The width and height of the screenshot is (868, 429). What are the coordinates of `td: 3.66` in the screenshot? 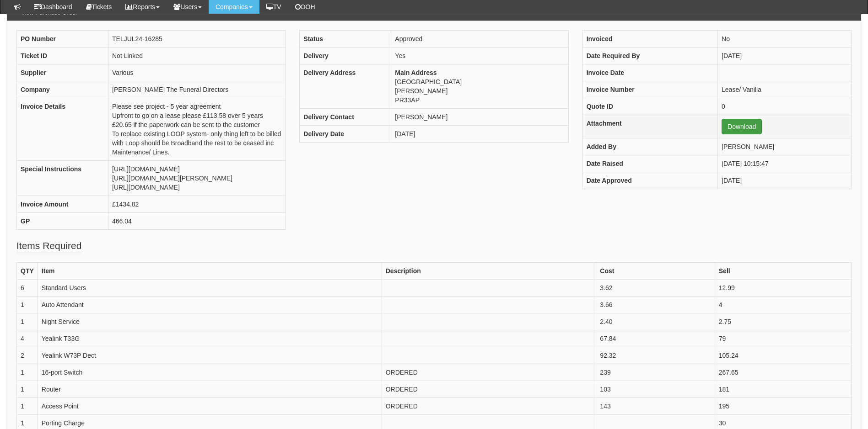 It's located at (655, 305).